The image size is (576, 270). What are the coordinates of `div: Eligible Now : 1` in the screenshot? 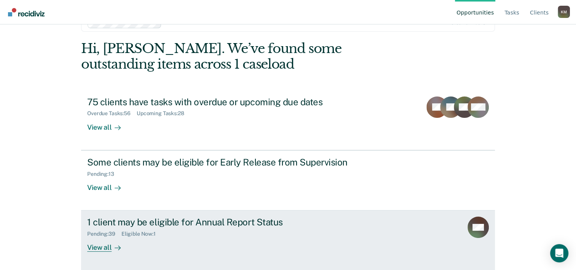 It's located at (142, 233).